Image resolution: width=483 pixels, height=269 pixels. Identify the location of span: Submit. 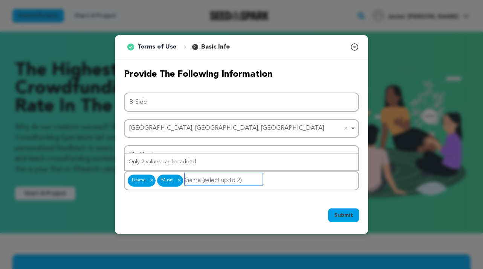
(344, 215).